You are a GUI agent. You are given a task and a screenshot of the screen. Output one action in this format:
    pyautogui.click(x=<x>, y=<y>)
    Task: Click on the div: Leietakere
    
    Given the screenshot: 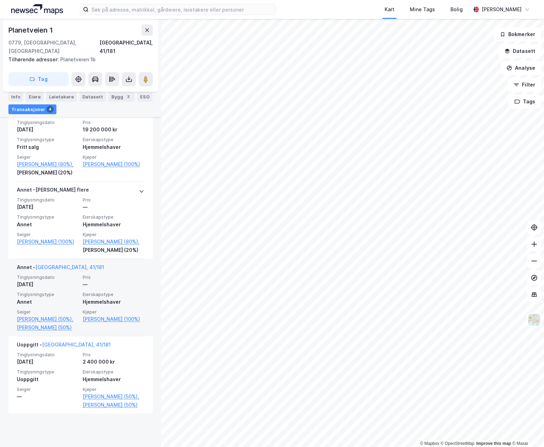 What is the action you would take?
    pyautogui.click(x=61, y=97)
    